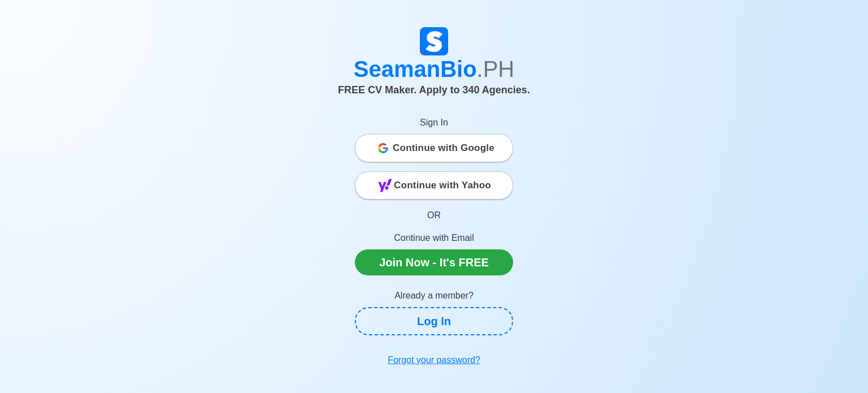  I want to click on a: Log In, so click(434, 321).